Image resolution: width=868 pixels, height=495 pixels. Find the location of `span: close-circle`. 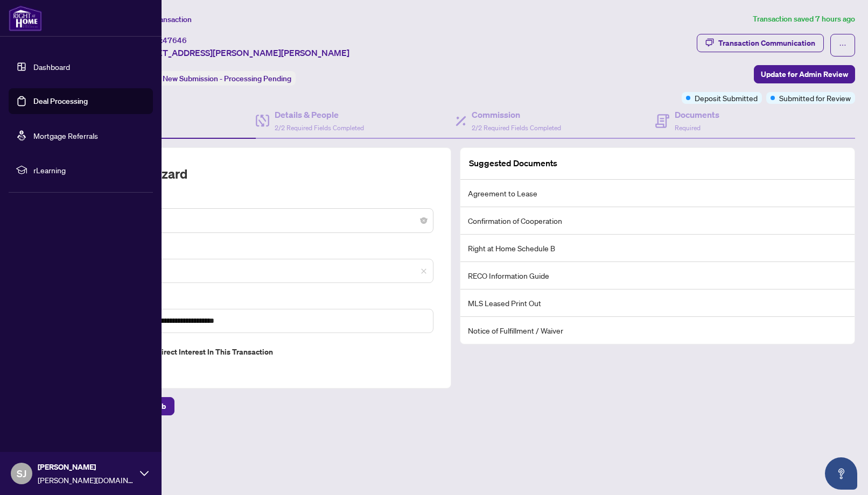

span: close-circle is located at coordinates (424, 221).